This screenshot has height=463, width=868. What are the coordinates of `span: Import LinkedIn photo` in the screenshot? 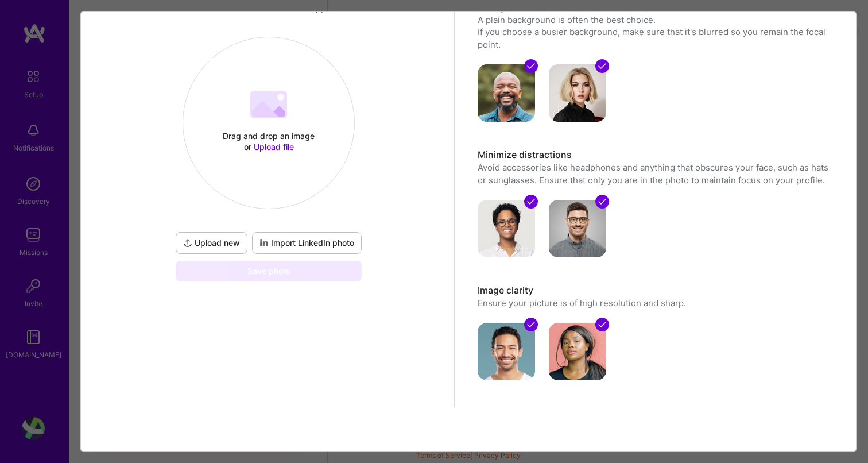 It's located at (306, 243).